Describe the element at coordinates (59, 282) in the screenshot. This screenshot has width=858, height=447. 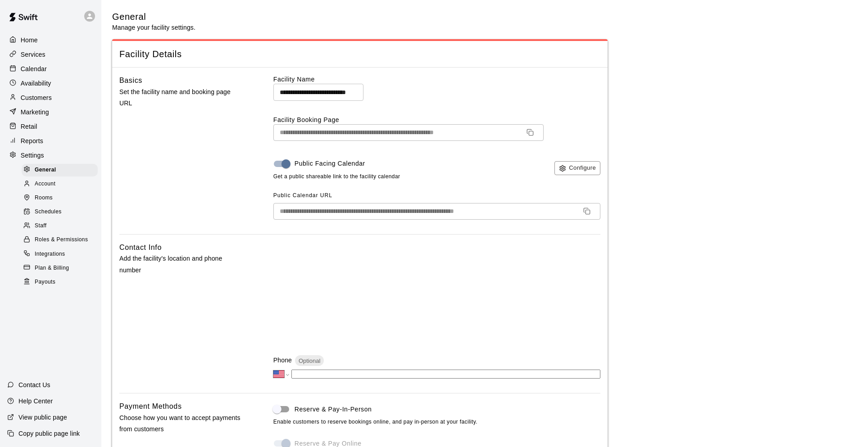
I see `div: Payouts` at that location.